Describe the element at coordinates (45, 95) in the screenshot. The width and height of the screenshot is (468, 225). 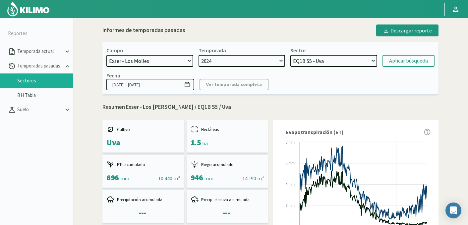
I see `a: BH Tabla` at that location.